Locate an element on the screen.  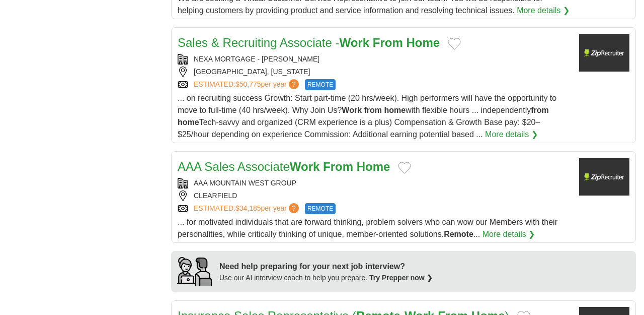
a: ESTIMATED:$50,775per year? is located at coordinates (247, 85).